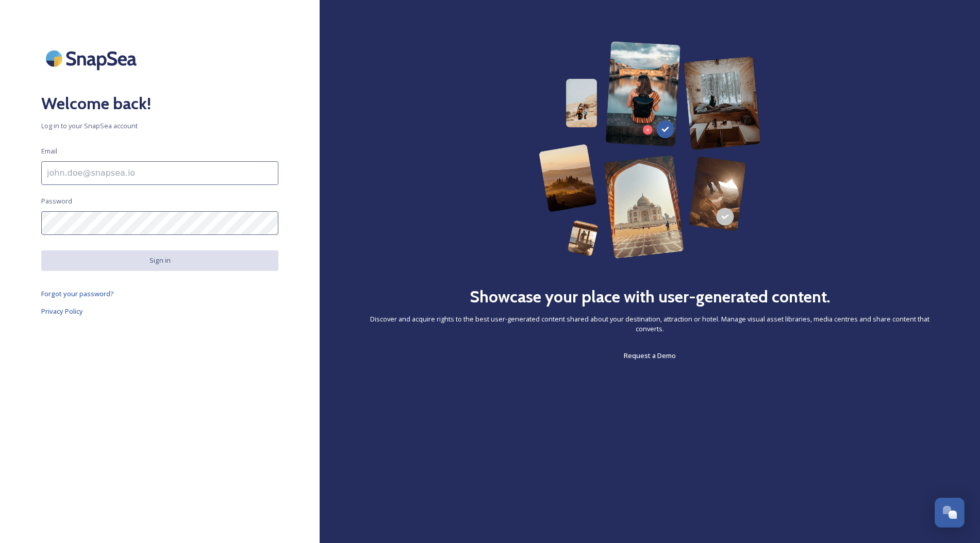 This screenshot has width=980, height=543. I want to click on span: Request a Demo, so click(650, 356).